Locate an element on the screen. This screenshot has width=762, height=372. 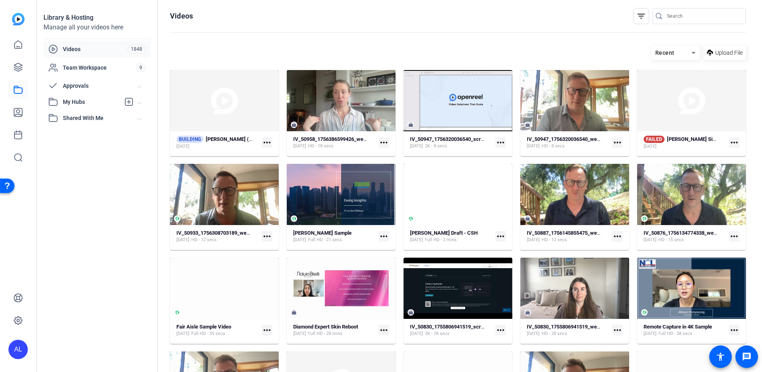
strong: IV_50887_1756145855475_webcam is located at coordinates (568, 233).